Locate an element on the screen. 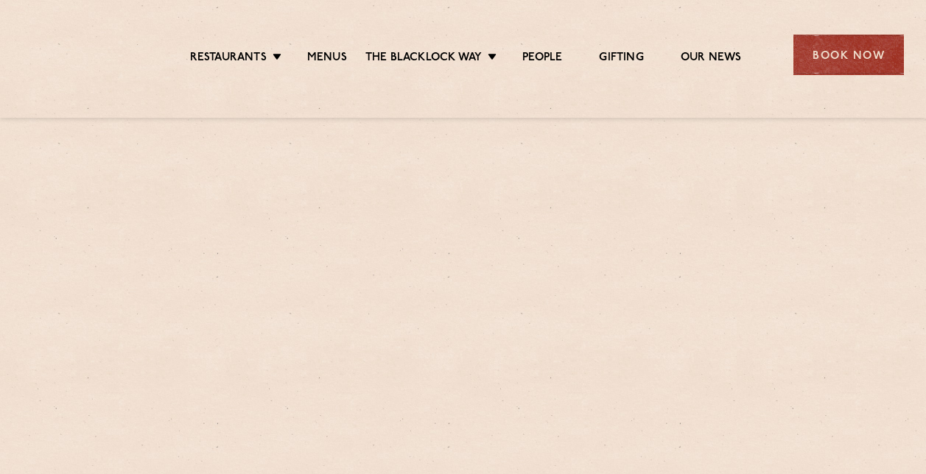 Image resolution: width=926 pixels, height=474 pixels. a: Menus is located at coordinates (327, 59).